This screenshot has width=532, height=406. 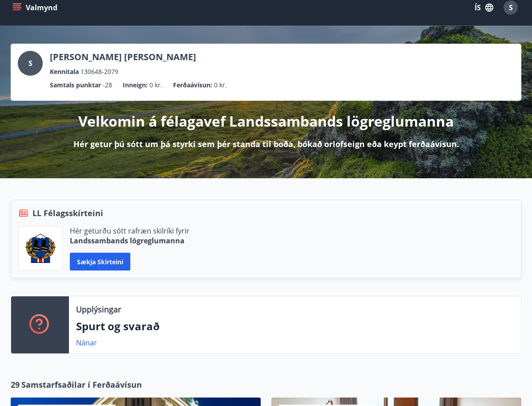 I want to click on a: Nánar, so click(x=86, y=343).